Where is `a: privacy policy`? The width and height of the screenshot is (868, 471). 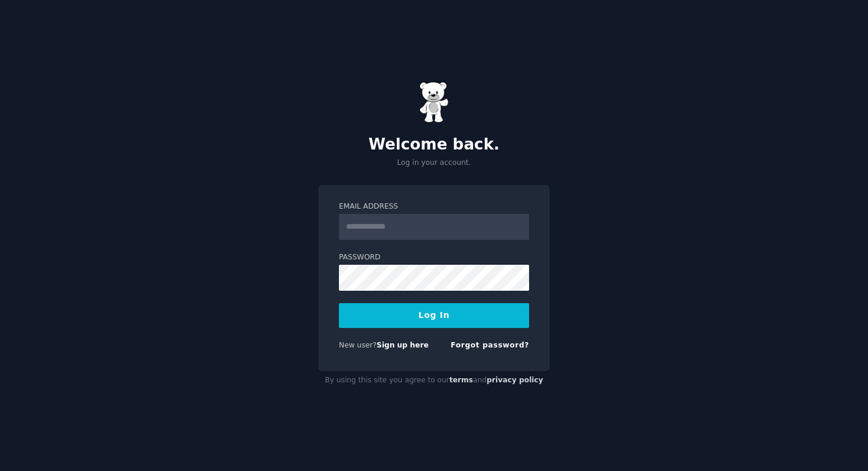 a: privacy policy is located at coordinates (515, 380).